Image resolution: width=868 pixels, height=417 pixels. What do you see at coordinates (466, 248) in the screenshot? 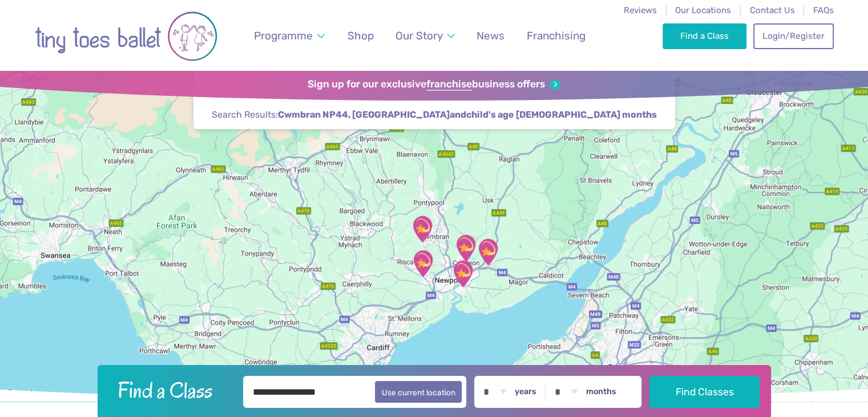
I see `div: Caerleon Town Hall` at bounding box center [466, 248].